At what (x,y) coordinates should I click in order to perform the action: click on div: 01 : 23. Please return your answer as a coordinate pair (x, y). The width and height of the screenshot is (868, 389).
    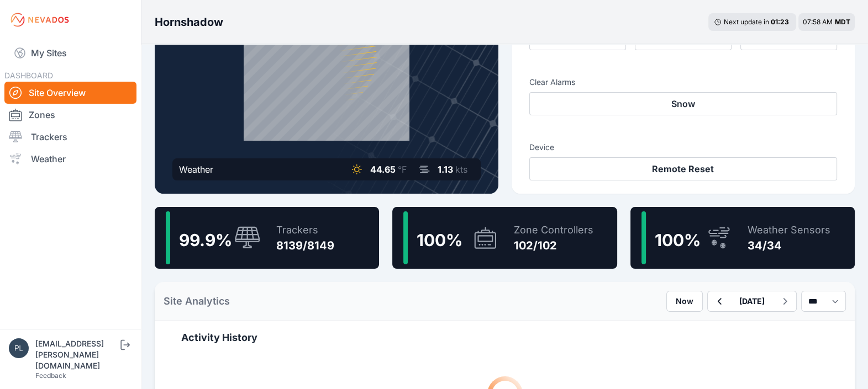
    Looking at the image, I should click on (781, 22).